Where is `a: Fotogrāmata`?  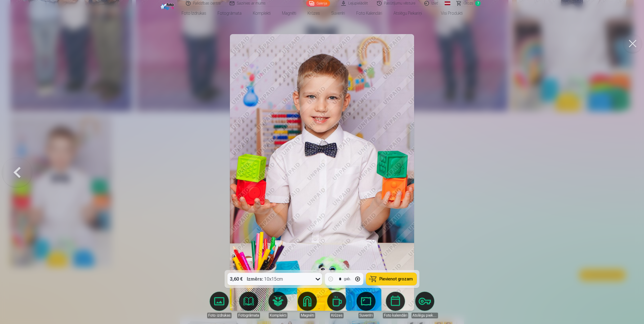 a: Fotogrāmata is located at coordinates (229, 13).